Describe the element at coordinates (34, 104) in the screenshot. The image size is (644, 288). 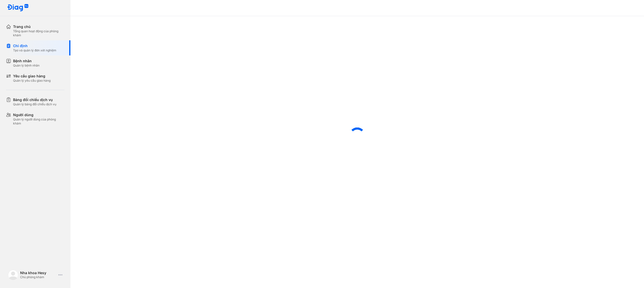
I see `div: Quản lý bảng đối chiếu dịch vụ` at that location.